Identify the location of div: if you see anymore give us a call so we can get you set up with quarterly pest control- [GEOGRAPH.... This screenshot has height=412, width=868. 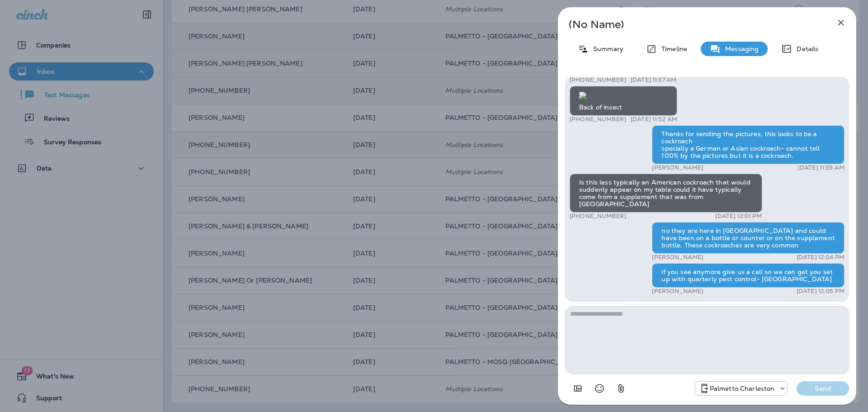
(748, 275).